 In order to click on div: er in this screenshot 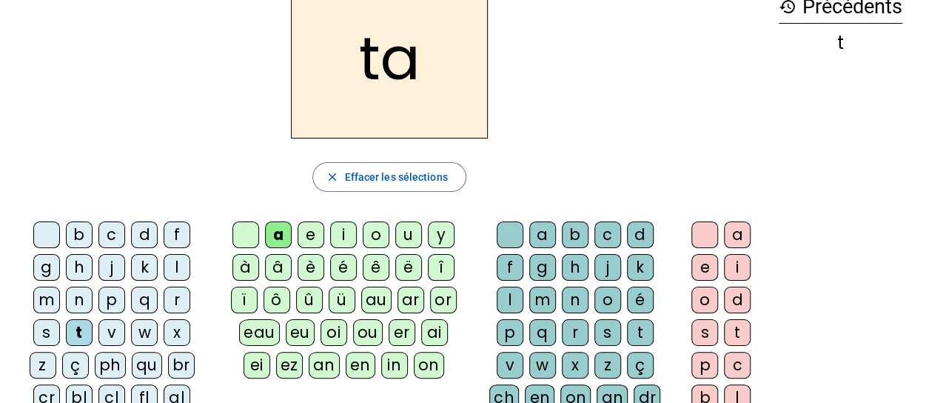, I will do `click(402, 332)`.